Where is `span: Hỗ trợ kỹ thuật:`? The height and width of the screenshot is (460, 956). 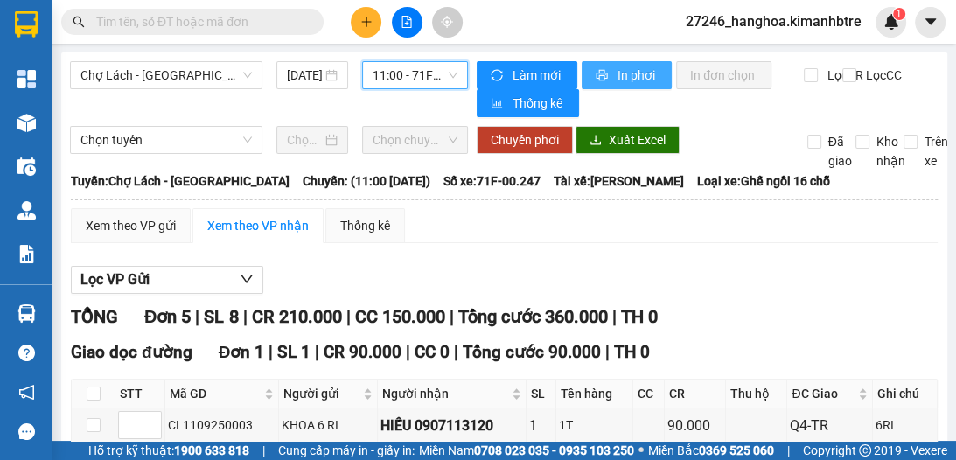
span: Hỗ trợ kỹ thuật: is located at coordinates (169, 451).